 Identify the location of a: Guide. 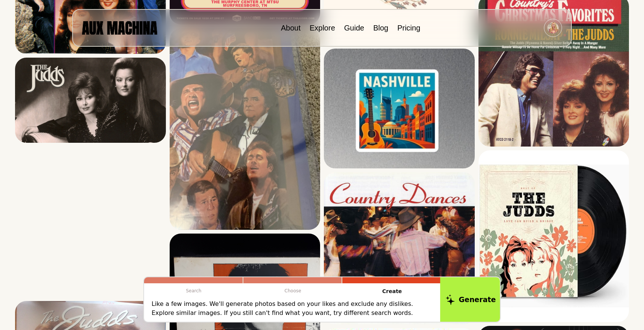
(354, 28).